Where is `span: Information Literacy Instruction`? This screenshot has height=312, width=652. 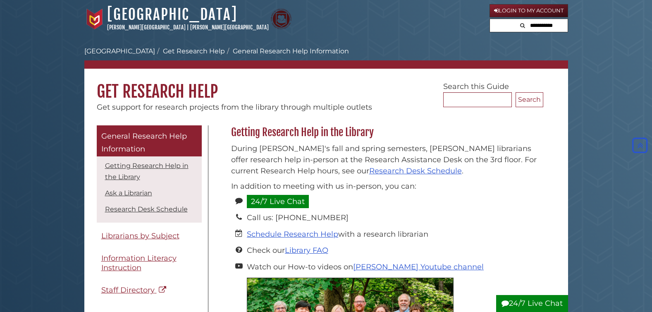 span: Information Literacy Instruction is located at coordinates (139, 263).